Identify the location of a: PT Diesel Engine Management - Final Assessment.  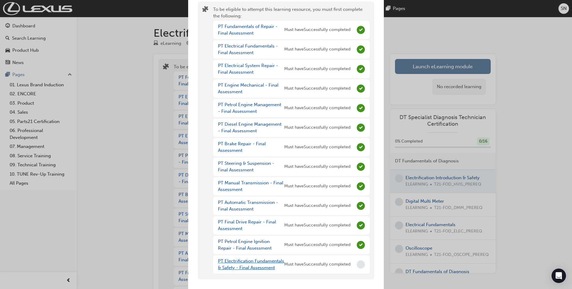
(249, 128).